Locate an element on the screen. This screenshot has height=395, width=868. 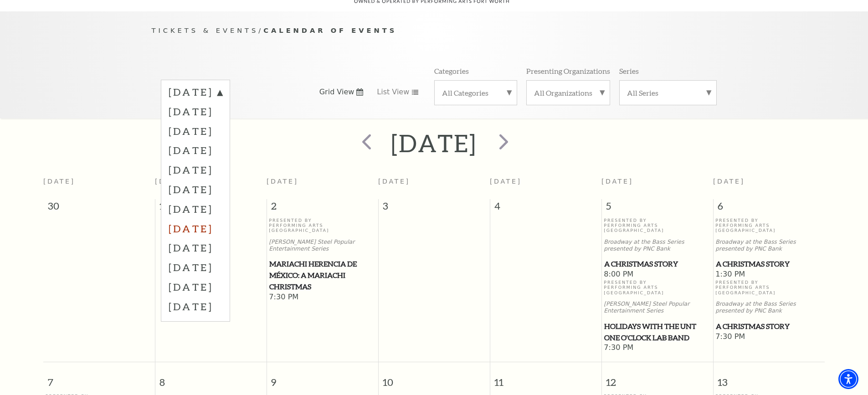
span: List View is located at coordinates (392, 92).